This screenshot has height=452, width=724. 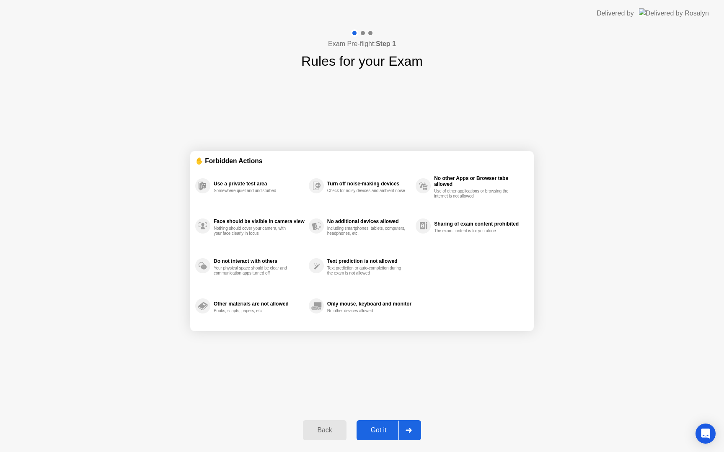 What do you see at coordinates (479, 181) in the screenshot?
I see `div: No other Apps or Browser tabs allowed` at bounding box center [479, 181].